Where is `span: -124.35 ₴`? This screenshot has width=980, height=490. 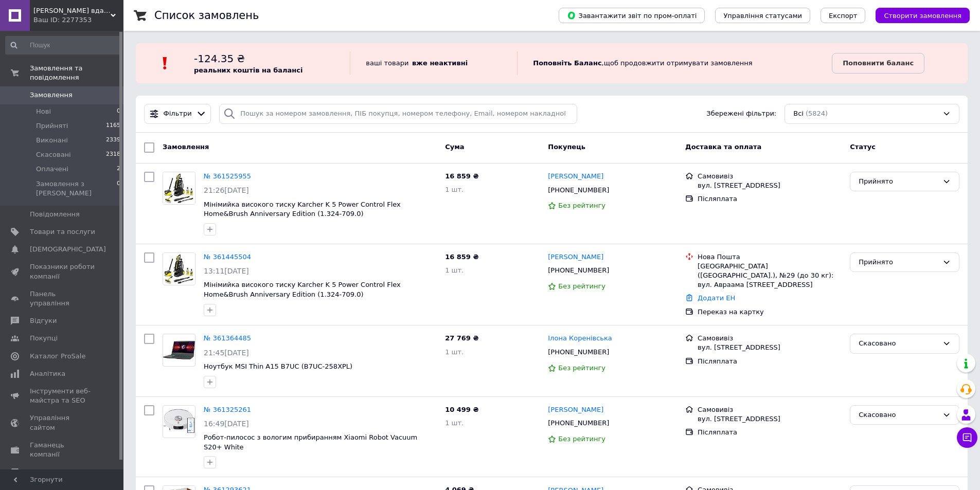 span: -124.35 ₴ is located at coordinates (219, 59).